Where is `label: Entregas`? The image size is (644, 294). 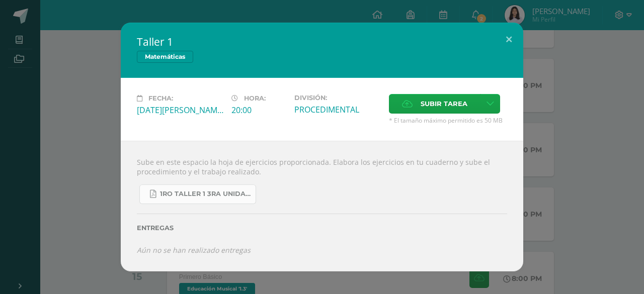 label: Entregas is located at coordinates (322, 227).